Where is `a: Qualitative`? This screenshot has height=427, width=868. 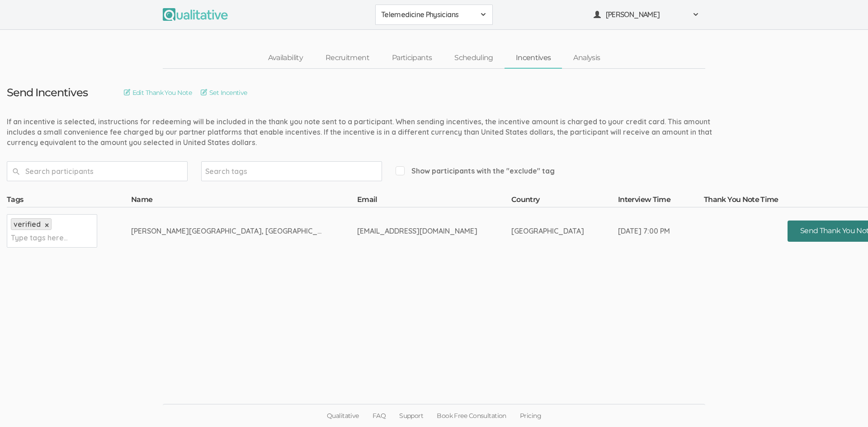 a: Qualitative is located at coordinates (343, 416).